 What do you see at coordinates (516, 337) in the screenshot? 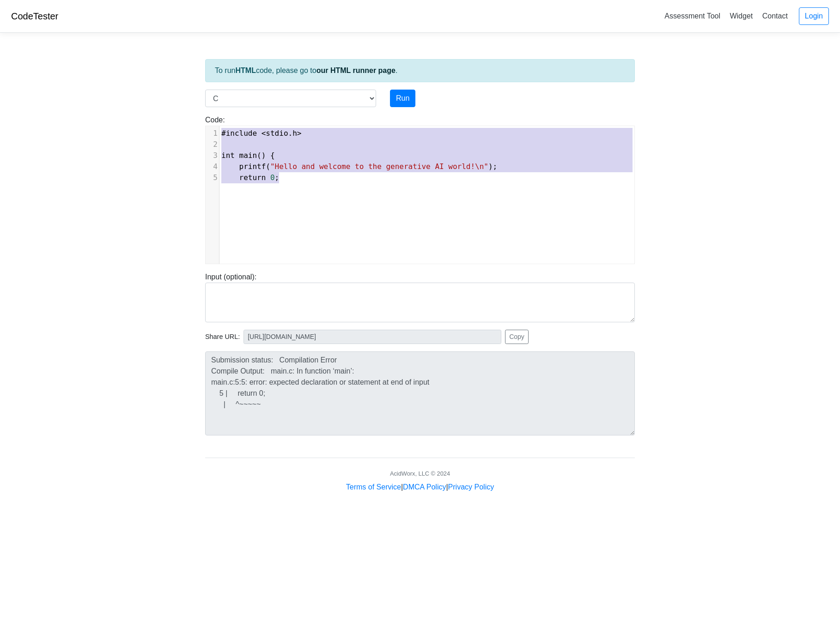
I see `button: Copy` at bounding box center [516, 337].